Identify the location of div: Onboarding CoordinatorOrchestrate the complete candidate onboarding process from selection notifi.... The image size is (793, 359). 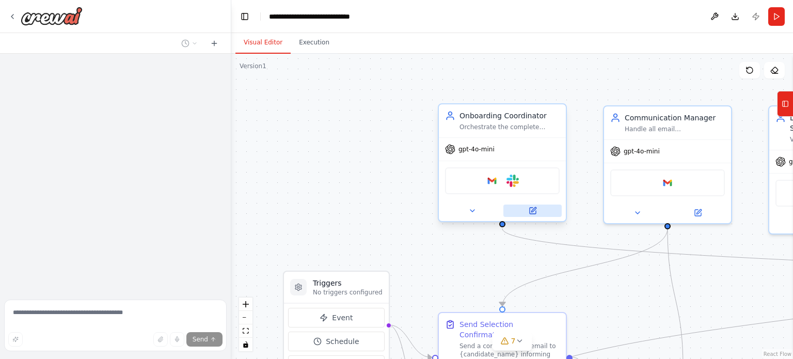
(502, 165).